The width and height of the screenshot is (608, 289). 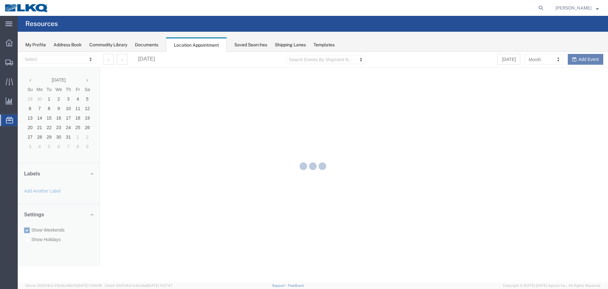 What do you see at coordinates (108, 45) in the screenshot?
I see `div: Commodity Library` at bounding box center [108, 45].